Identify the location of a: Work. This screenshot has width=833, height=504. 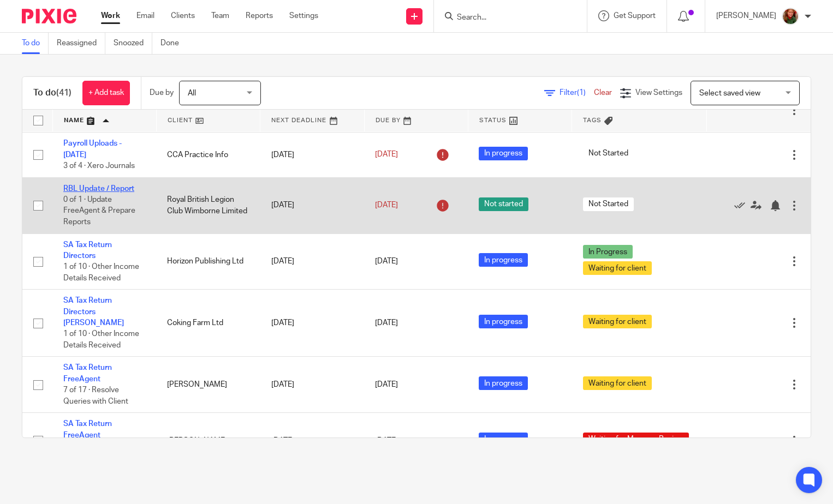
(110, 16).